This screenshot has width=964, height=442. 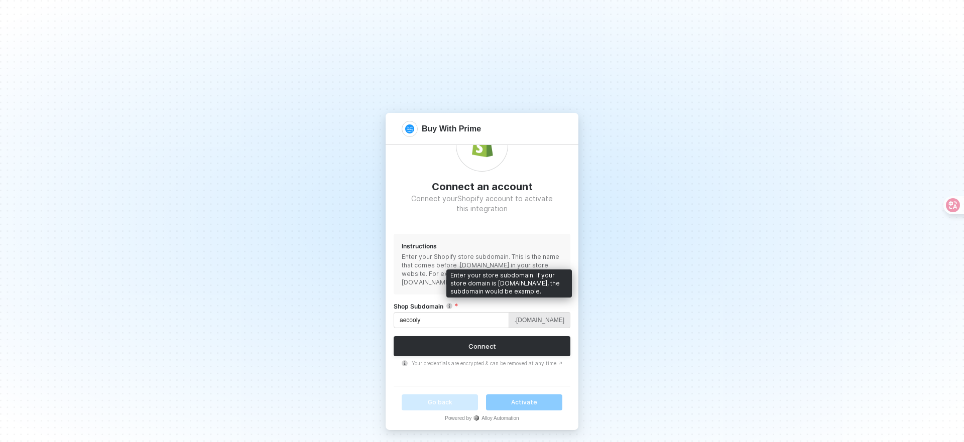 What do you see at coordinates (482, 204) in the screenshot?
I see `div: Connect your Shopify account to activate this integration` at bounding box center [482, 204].